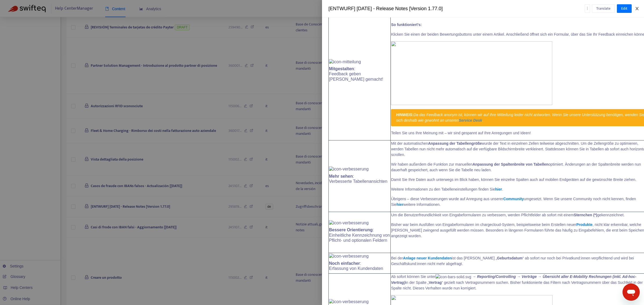  What do you see at coordinates (585, 215) in the screenshot?
I see `strong: Sternchen (*)` at bounding box center [585, 215].